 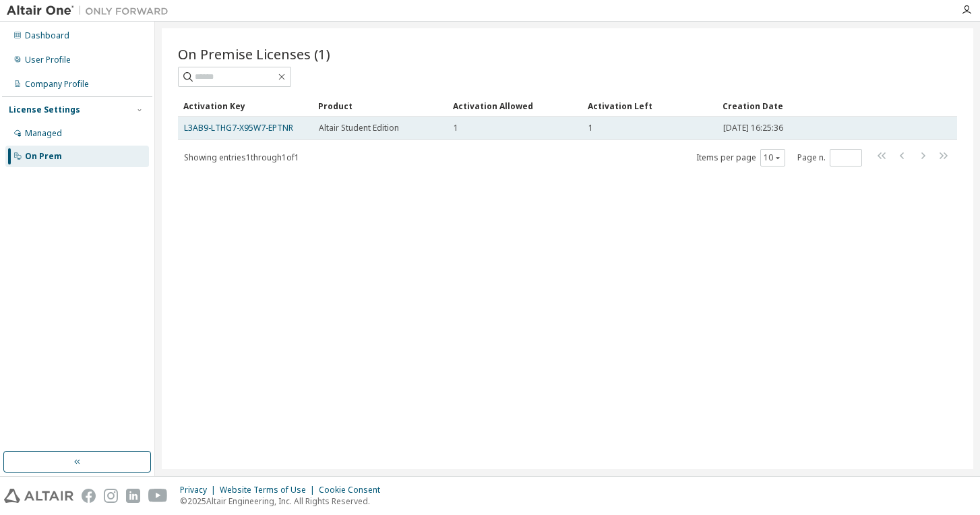 What do you see at coordinates (829, 158) in the screenshot?
I see `span: Page n.` at bounding box center [829, 158].